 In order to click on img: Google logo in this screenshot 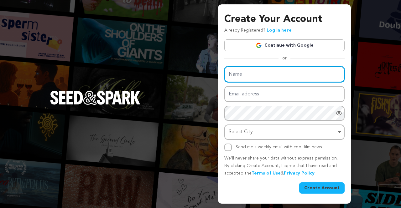, I will do `click(259, 45)`.